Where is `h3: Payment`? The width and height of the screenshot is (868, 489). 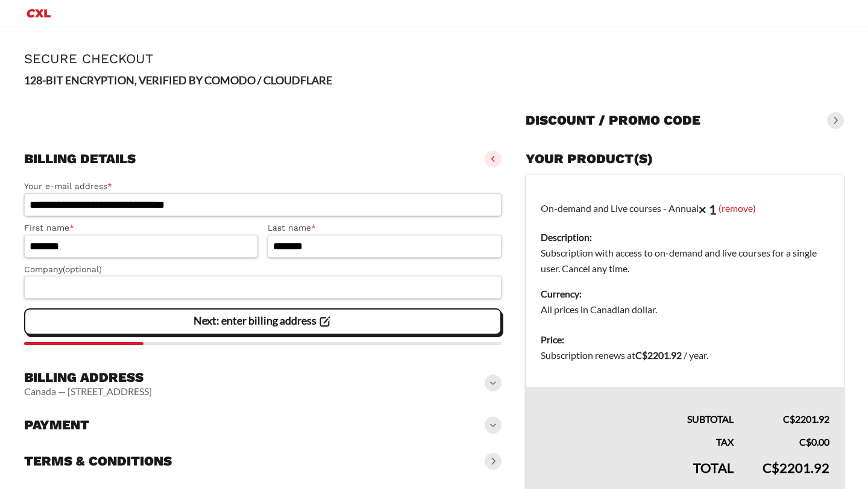
h3: Payment is located at coordinates (57, 425).